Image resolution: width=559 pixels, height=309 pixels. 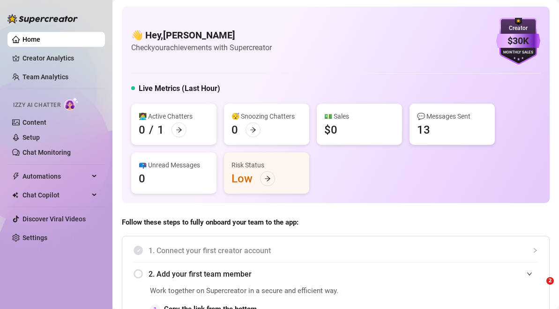 I want to click on div: 1. Connect your first creator account, so click(x=336, y=250).